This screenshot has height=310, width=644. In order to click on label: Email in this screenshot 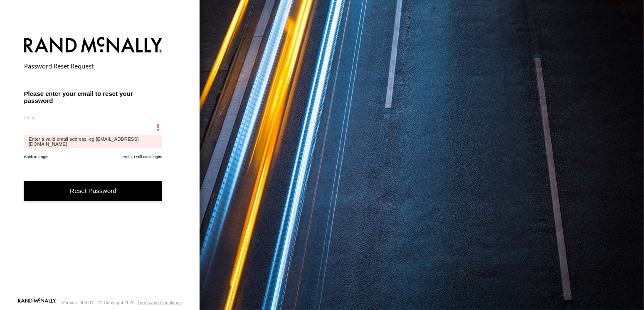, I will do `click(93, 117)`.